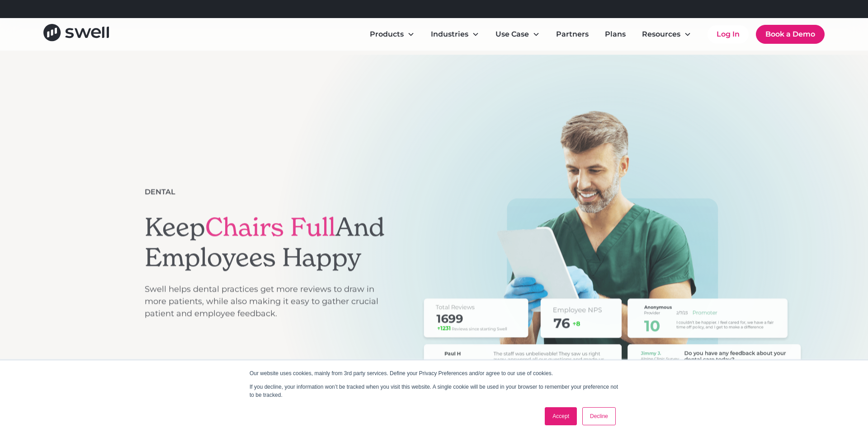 This screenshot has height=437, width=868. What do you see at coordinates (271, 227) in the screenshot?
I see `span: Chairs Full` at bounding box center [271, 227].